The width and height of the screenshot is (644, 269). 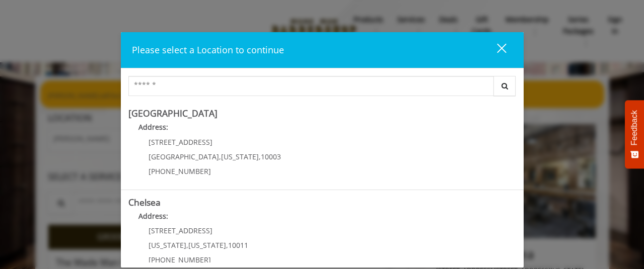 What do you see at coordinates (238, 245) in the screenshot?
I see `span: 10011` at bounding box center [238, 245].